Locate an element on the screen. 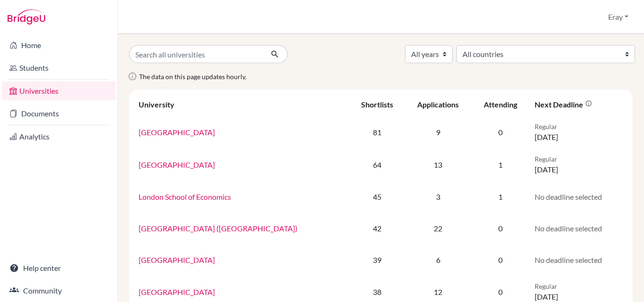 Image resolution: width=644 pixels, height=302 pixels. button: Eray is located at coordinates (617, 17).